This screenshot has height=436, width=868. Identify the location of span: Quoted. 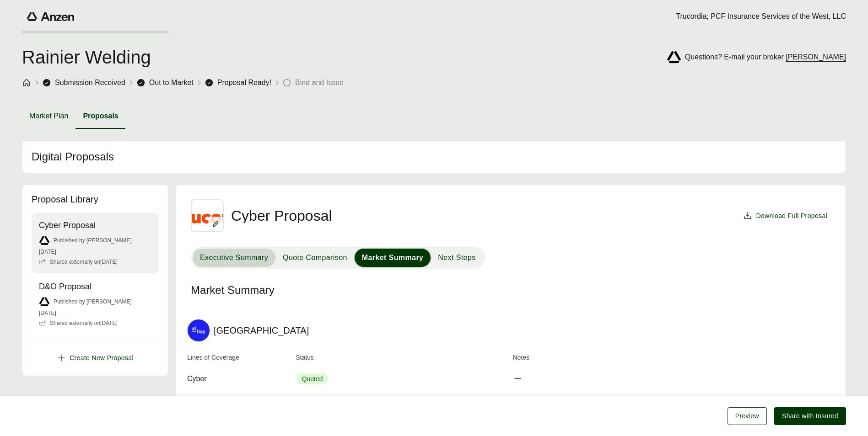
(312, 379).